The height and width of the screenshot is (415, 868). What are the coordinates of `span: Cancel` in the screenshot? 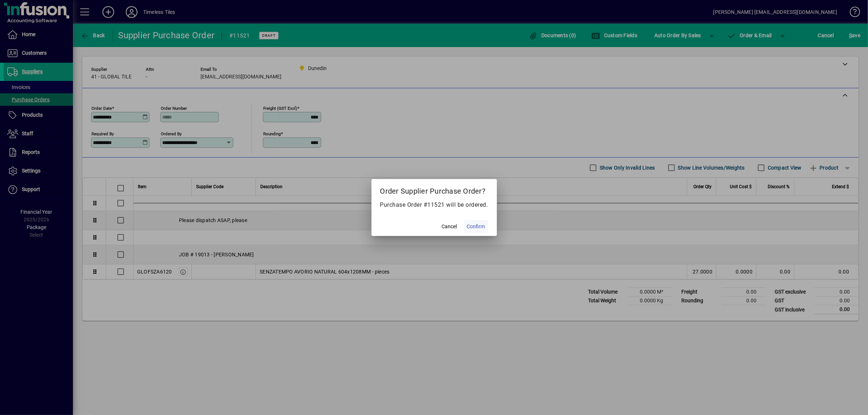 It's located at (450, 226).